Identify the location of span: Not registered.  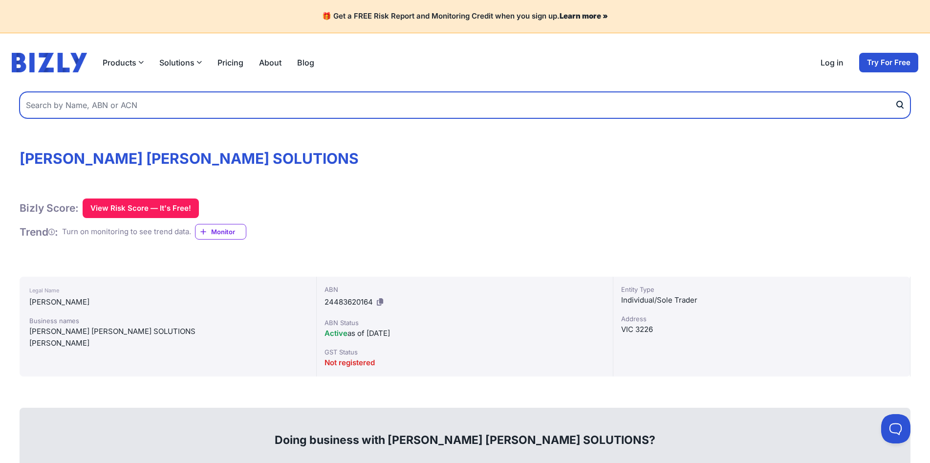
(350, 362).